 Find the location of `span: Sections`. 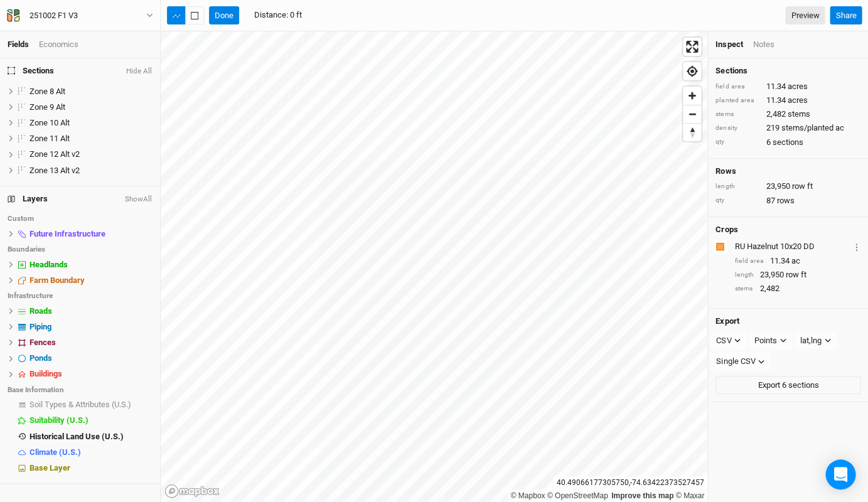

span: Sections is located at coordinates (31, 71).